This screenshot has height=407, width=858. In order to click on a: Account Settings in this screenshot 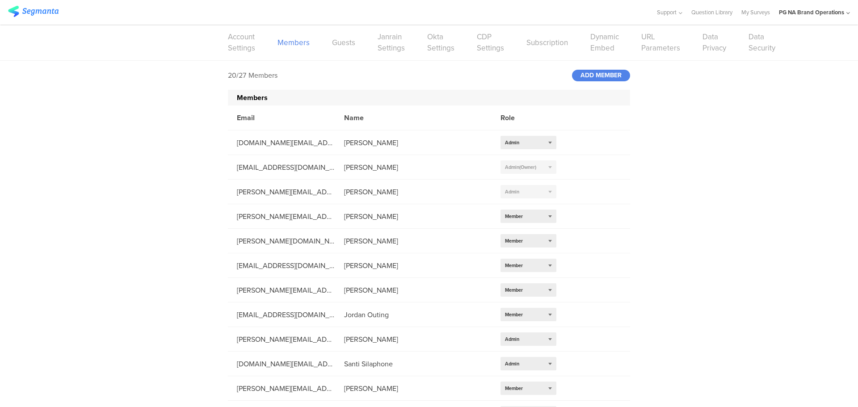, I will do `click(241, 42)`.